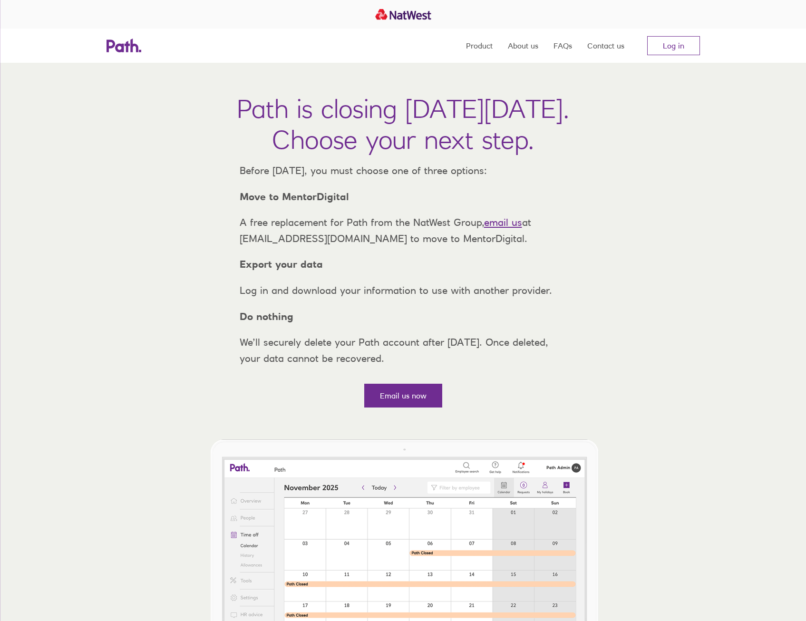 Image resolution: width=806 pixels, height=621 pixels. Describe the element at coordinates (403, 395) in the screenshot. I see `a: Email us now` at that location.